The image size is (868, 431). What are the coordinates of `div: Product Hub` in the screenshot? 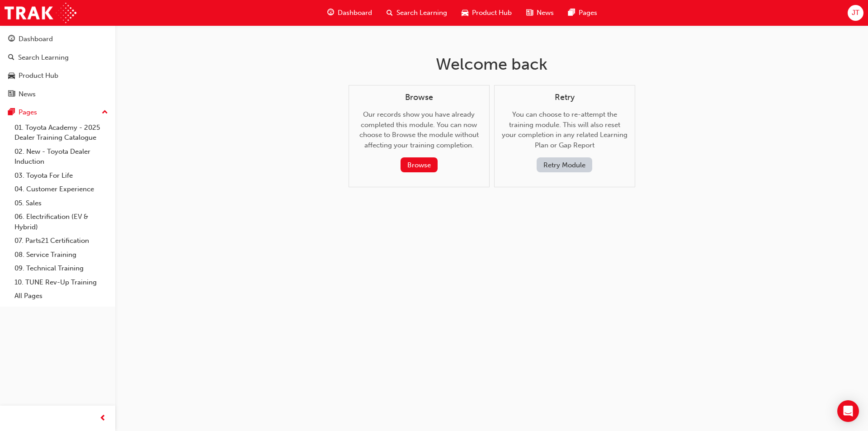 It's located at (39, 76).